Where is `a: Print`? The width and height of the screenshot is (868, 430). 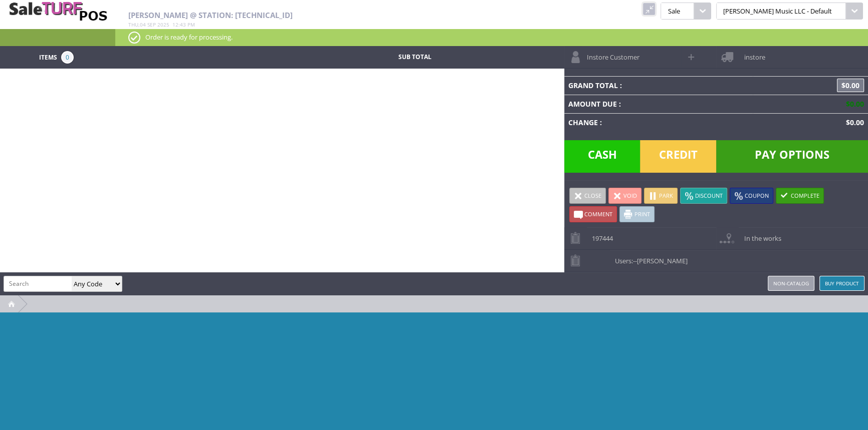
a: Print is located at coordinates (636, 214).